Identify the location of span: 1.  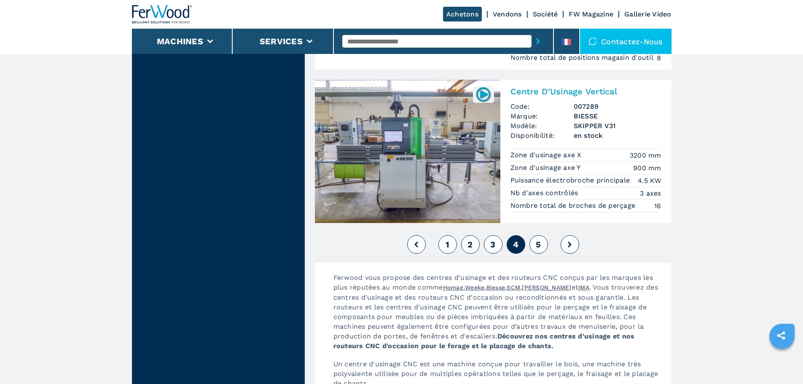
(447, 244).